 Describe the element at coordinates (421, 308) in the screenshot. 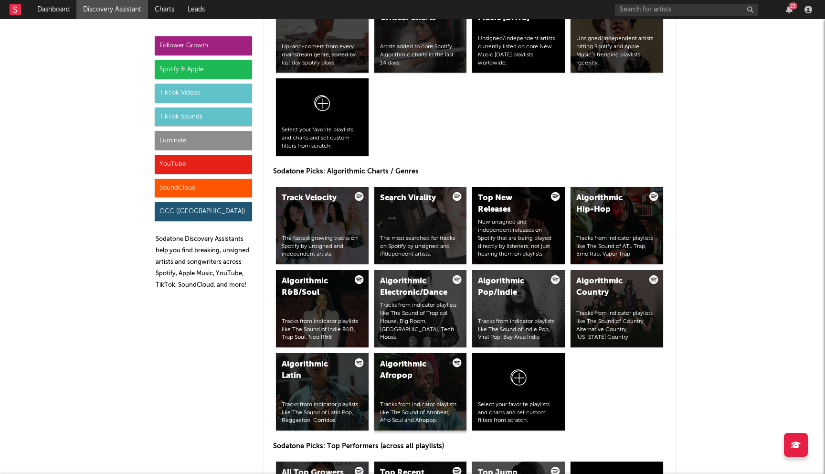

I see `a: Algorithmic Electronic/DanceTracks from indicator playlists like The Sound of Tropical House, Big...` at that location.